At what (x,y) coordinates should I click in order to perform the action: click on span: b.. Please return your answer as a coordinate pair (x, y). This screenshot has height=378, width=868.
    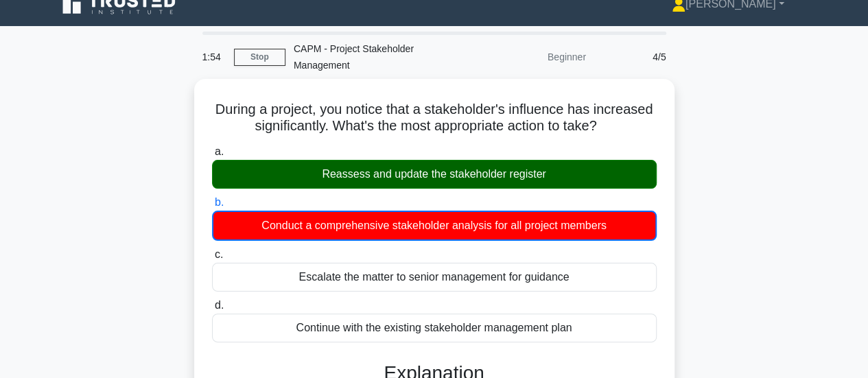
    Looking at the image, I should click on (219, 202).